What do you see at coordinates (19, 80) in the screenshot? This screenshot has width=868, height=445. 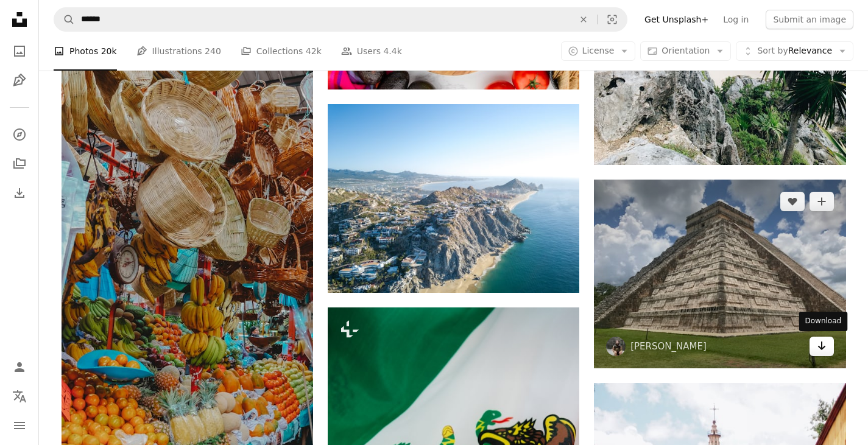 I see `a: Illustrations` at bounding box center [19, 80].